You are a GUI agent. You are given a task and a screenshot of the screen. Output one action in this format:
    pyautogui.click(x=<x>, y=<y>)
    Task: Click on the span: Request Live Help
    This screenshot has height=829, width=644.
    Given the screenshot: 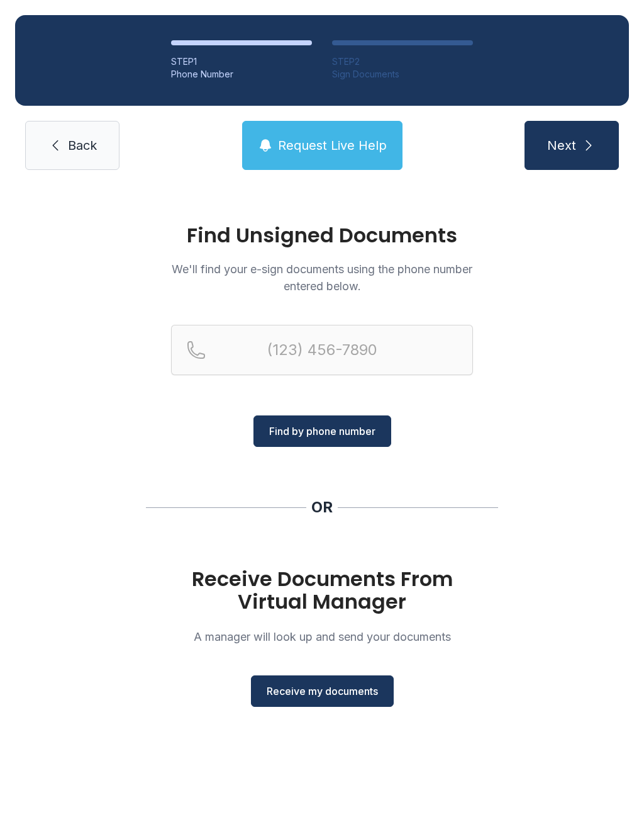 What is the action you would take?
    pyautogui.click(x=332, y=145)
    